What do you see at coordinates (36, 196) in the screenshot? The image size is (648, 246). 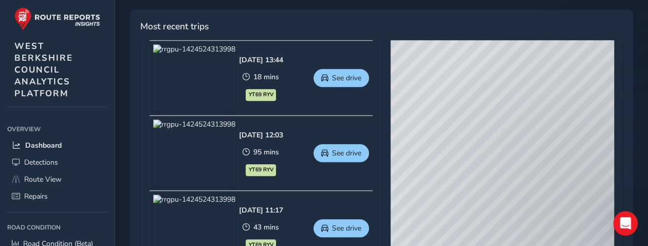 I see `span: Repairs` at bounding box center [36, 196].